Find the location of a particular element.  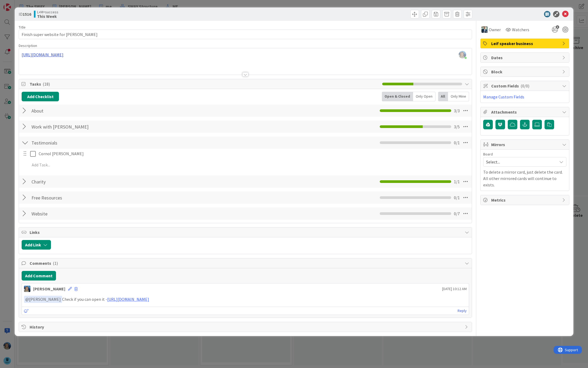

span: Board is located at coordinates (488, 154).